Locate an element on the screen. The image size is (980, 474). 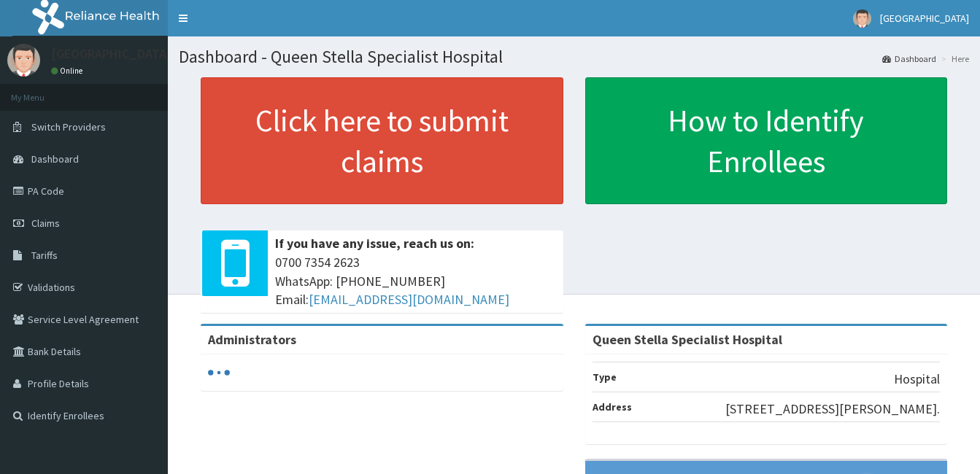
svg: audio-loading is located at coordinates (219, 373).